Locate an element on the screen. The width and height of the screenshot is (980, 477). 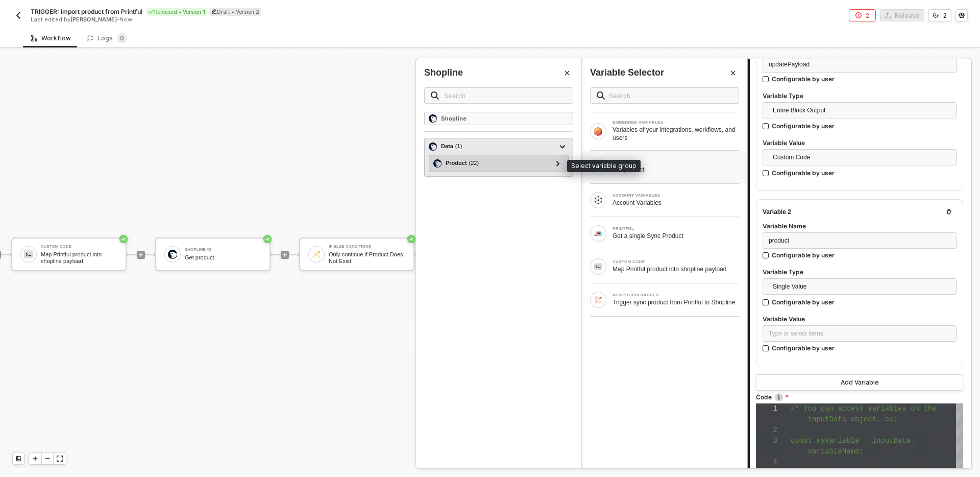
div: Trigger sync product from Printful to Shopline is located at coordinates (676, 303).